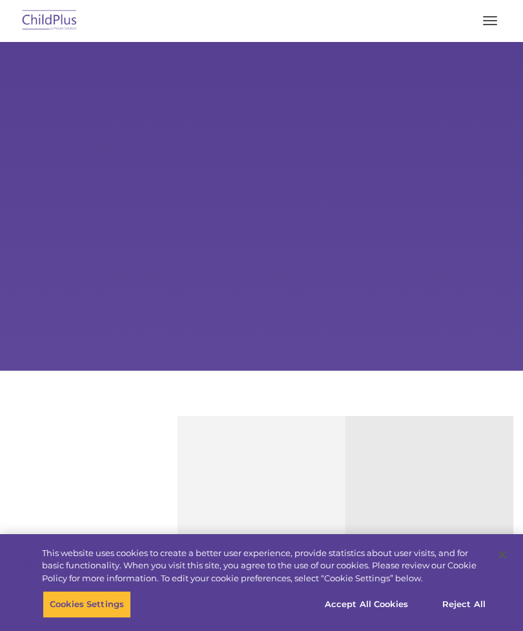  What do you see at coordinates (502, 555) in the screenshot?
I see `button: Close` at bounding box center [502, 555].